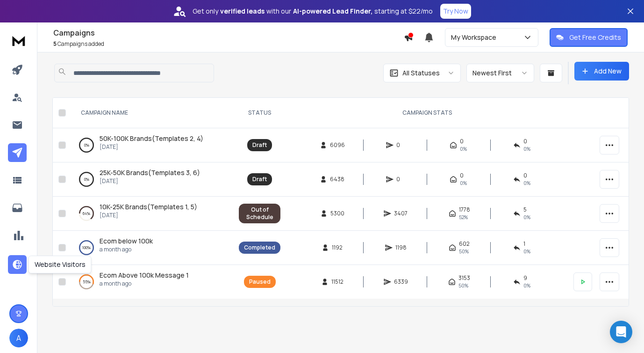 The height and width of the screenshot is (353, 644). What do you see at coordinates (152, 247) in the screenshot?
I see `td: 100%Ecom below 100ka month ago` at bounding box center [152, 247].